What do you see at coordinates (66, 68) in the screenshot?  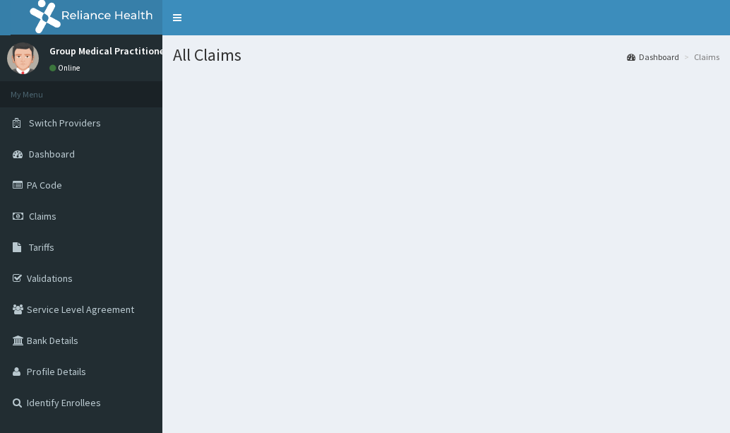 I see `a: Online` at bounding box center [66, 68].